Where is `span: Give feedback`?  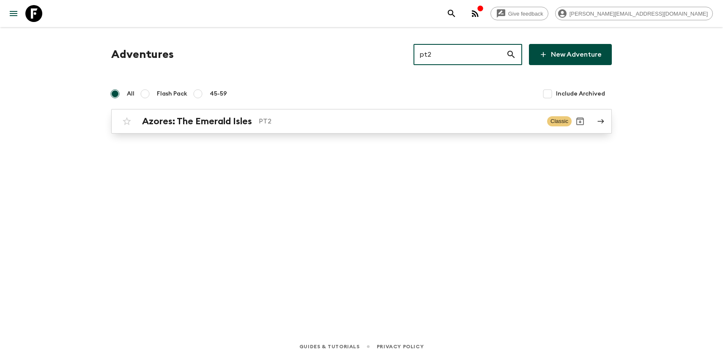 span: Give feedback is located at coordinates (525, 14).